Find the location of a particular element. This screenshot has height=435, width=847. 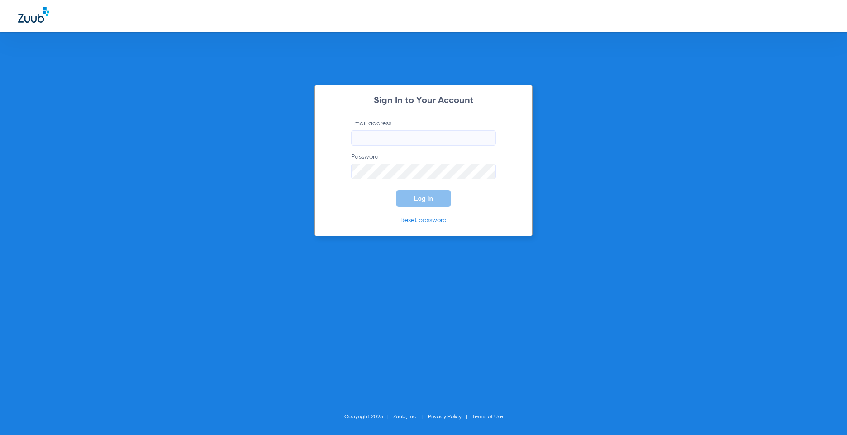

input: Email address is located at coordinates (424, 138).